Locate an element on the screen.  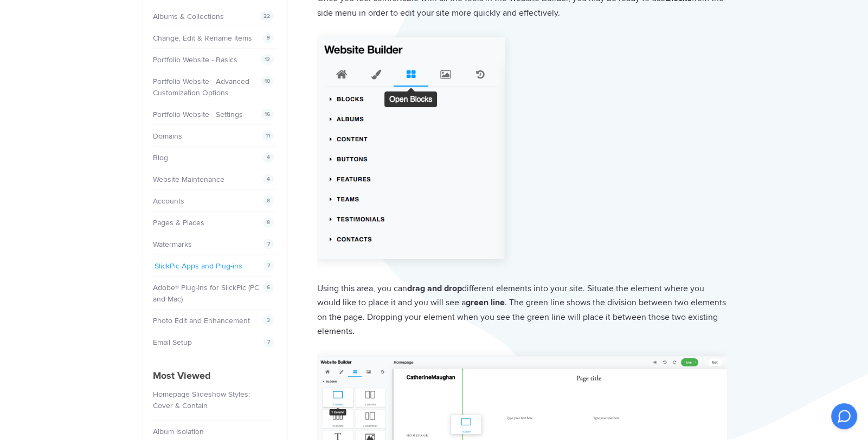
a: Portfolio Website - Settings is located at coordinates (198, 114).